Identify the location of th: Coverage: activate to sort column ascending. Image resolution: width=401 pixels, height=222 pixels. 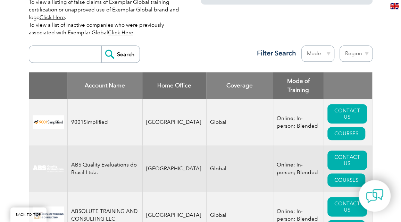
(240, 85).